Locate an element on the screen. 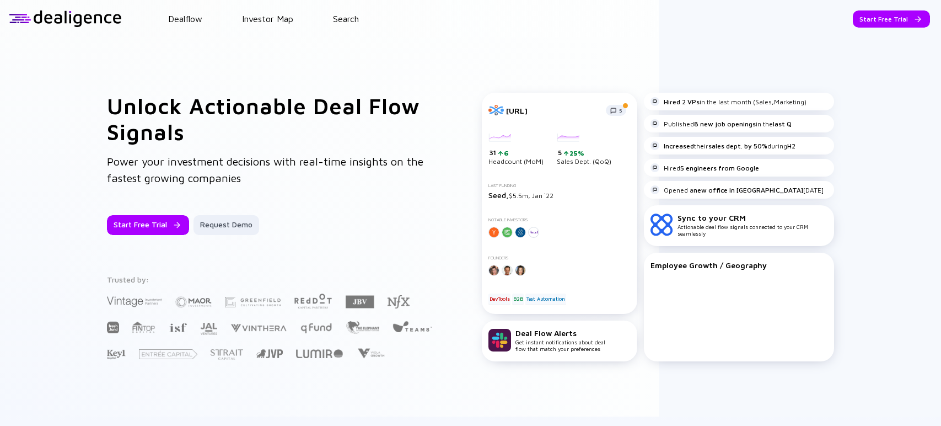 This screenshot has width=941, height=426. div: their during is located at coordinates (723, 146).